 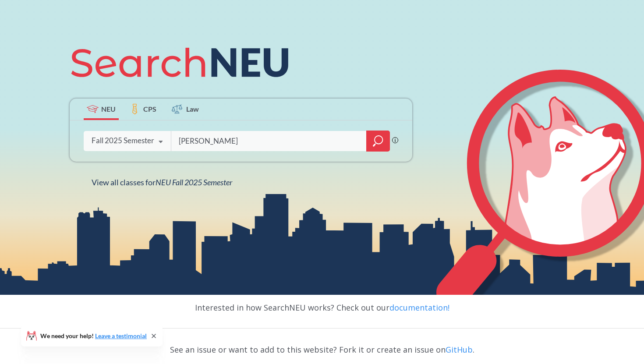 I want to click on span: View all classes for, so click(x=161, y=182).